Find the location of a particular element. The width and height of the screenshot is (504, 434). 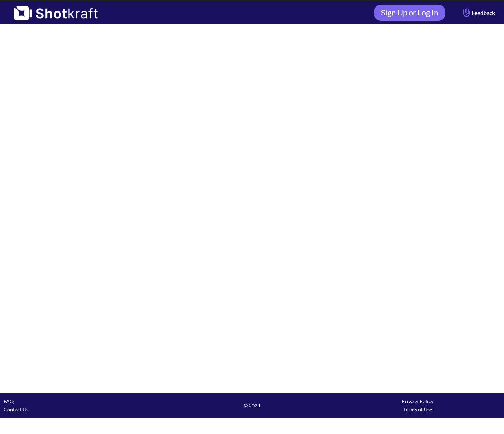

div: Privacy Policy is located at coordinates (417, 401).